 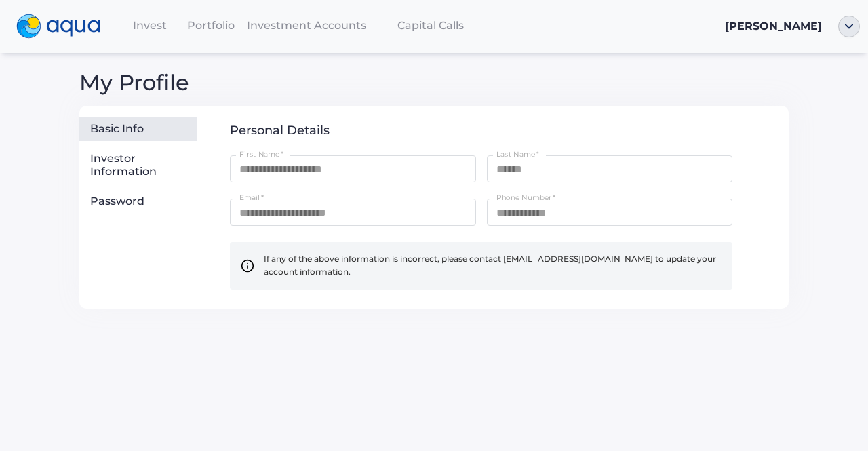 What do you see at coordinates (210, 25) in the screenshot?
I see `span: Portfolio` at bounding box center [210, 25].